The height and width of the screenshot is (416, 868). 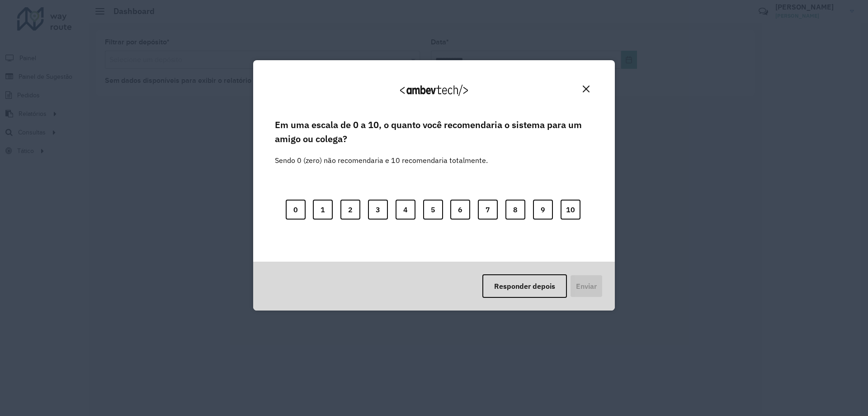 What do you see at coordinates (434, 90) in the screenshot?
I see `img: Logo Ambevtech` at bounding box center [434, 90].